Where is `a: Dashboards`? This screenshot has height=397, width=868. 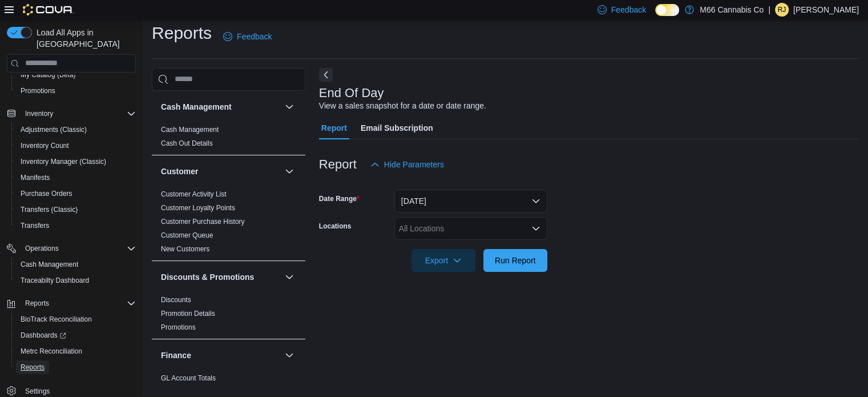 a: Dashboards is located at coordinates (76, 335).